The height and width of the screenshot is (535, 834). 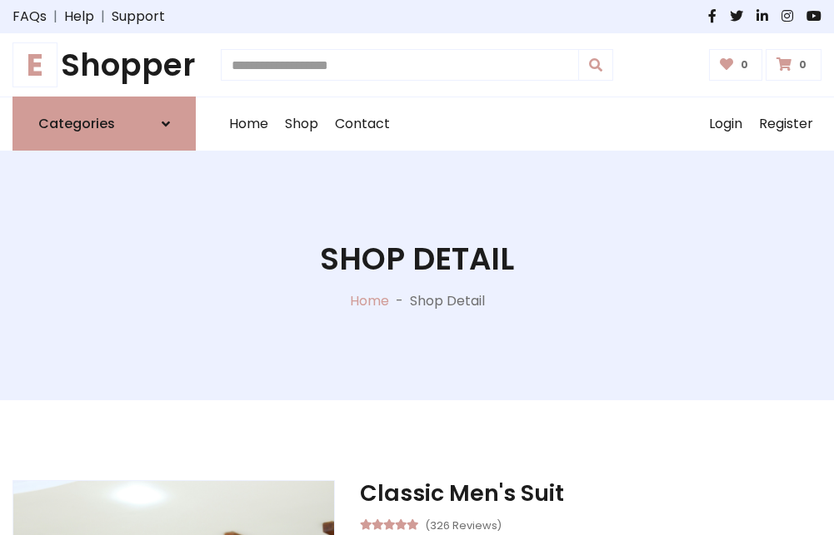 I want to click on a: Help, so click(x=79, y=17).